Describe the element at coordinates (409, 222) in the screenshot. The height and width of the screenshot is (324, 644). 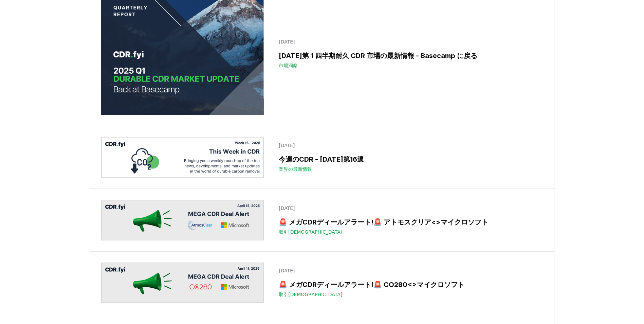
I see `h3: 🚨 メガCDRディールアラート!🚨 アトモスクリア<>マイクロソフト` at that location.